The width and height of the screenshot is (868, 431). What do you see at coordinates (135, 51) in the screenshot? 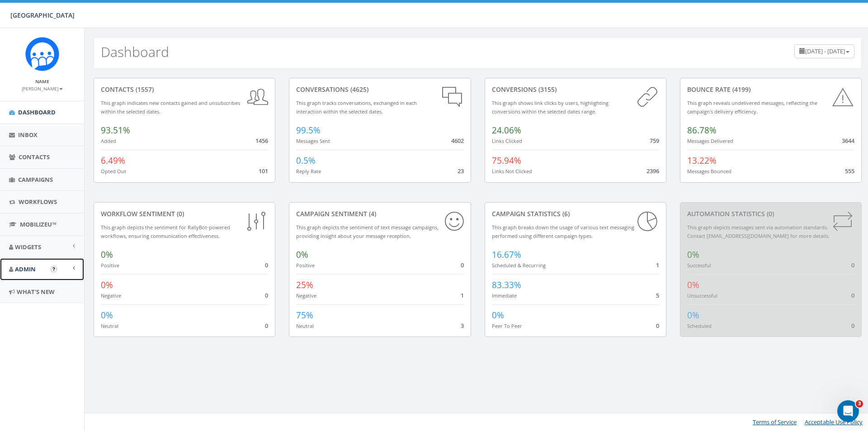
I see `h2: Dashboard` at bounding box center [135, 51].